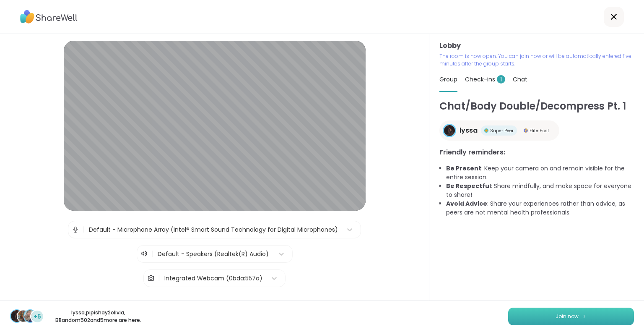 The image size is (644, 332). What do you see at coordinates (98, 316) in the screenshot?
I see `p: lyssa , pipishay2olivia , BRandom502 and 5 more are here.` at bounding box center [98, 316].